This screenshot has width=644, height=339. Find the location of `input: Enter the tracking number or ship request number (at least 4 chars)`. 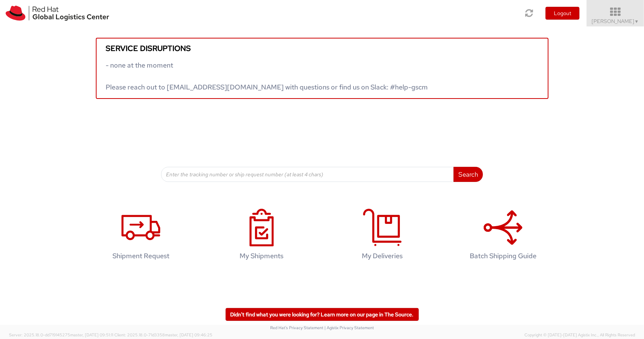

input: Enter the tracking number or ship request number (at least 4 chars) is located at coordinates (307, 174).